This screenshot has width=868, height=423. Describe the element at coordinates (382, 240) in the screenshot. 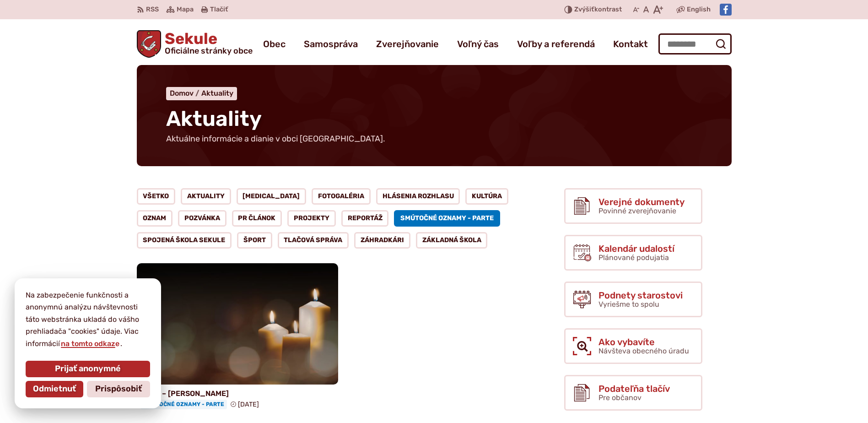

I see `a: Záhradkári` at that location.